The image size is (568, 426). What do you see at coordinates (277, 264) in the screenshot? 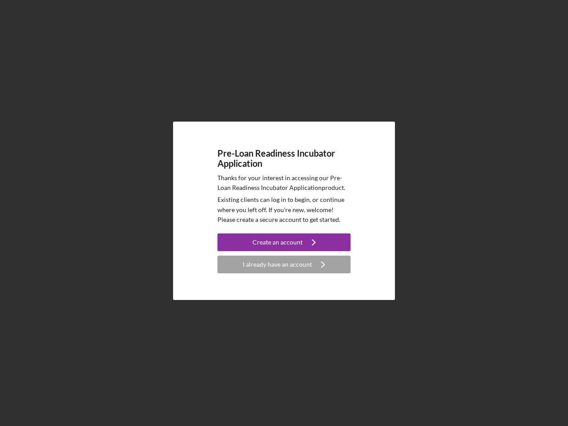
I see `div: I already have an account` at bounding box center [277, 264].